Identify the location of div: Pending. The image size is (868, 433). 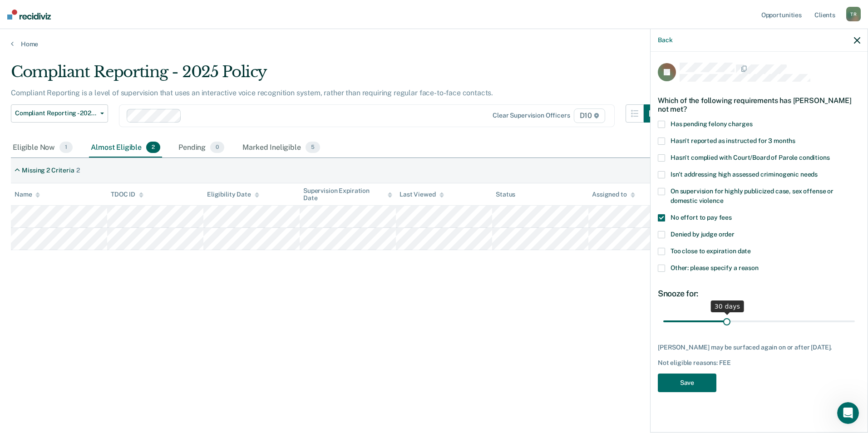
(201, 148).